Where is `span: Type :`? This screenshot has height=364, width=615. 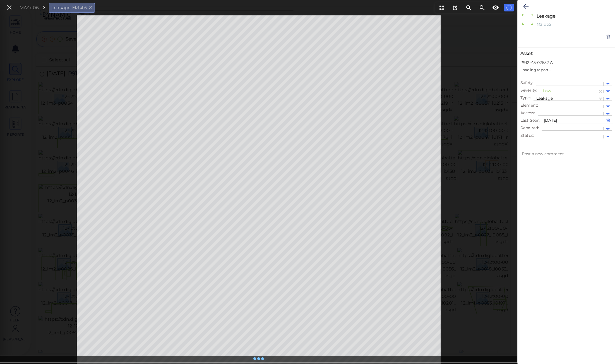 span: Type : is located at coordinates (526, 97).